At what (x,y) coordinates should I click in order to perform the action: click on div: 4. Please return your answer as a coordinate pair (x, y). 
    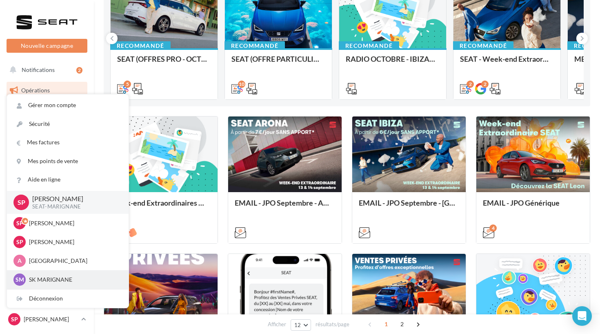
    Looking at the image, I should click on (493, 228).